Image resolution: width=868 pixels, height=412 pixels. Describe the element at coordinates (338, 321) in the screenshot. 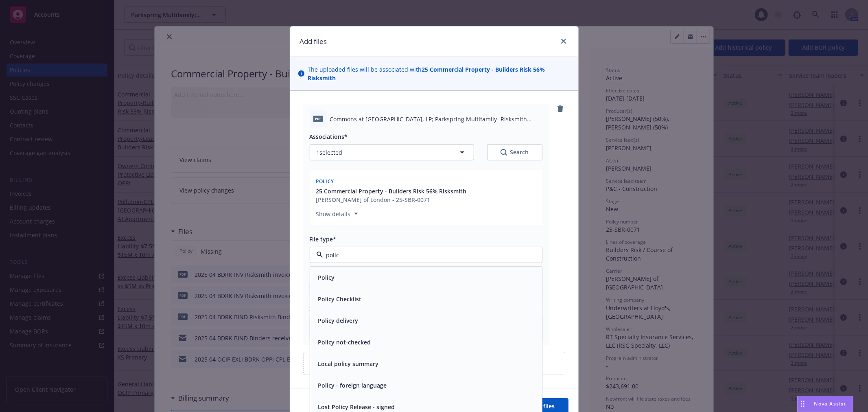

I see `span: Policy delivery` at that location.